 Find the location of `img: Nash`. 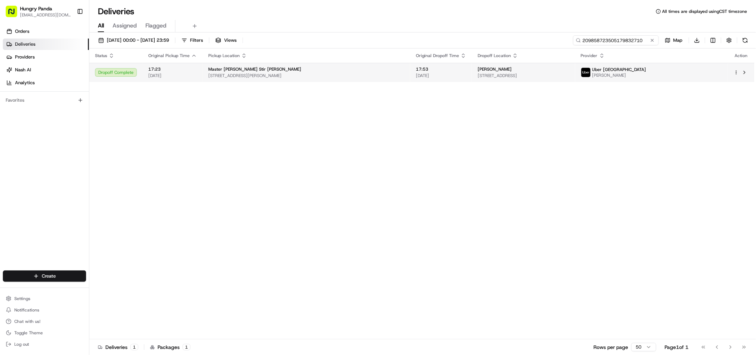

img: Nash is located at coordinates (14, 14).